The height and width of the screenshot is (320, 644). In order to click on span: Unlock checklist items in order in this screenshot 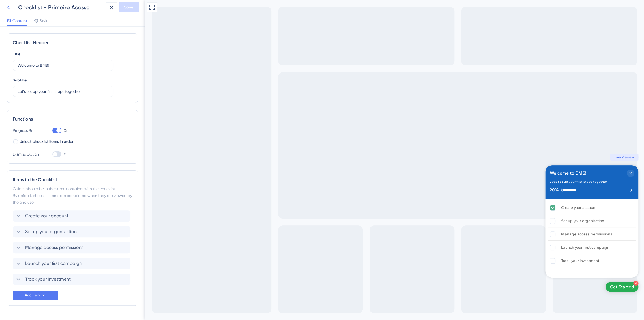, I will do `click(47, 142)`.